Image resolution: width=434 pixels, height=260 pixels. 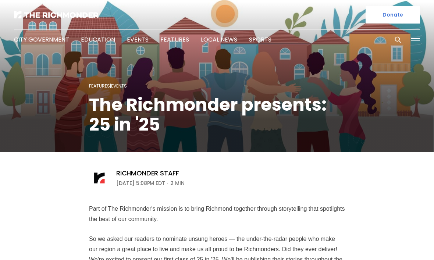 I want to click on a: Education, so click(x=98, y=39).